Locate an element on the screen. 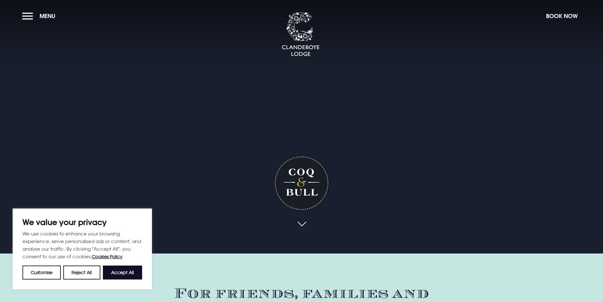  button: Customise is located at coordinates (41, 272).